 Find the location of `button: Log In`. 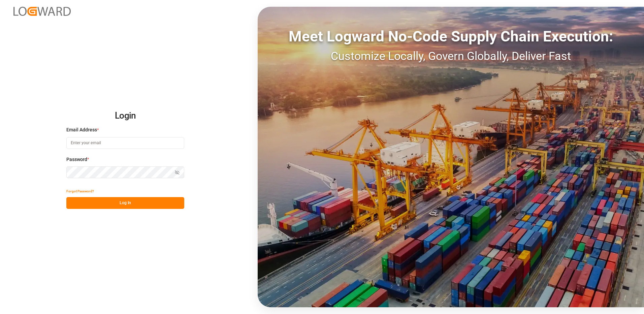

button: Log In is located at coordinates (125, 203).